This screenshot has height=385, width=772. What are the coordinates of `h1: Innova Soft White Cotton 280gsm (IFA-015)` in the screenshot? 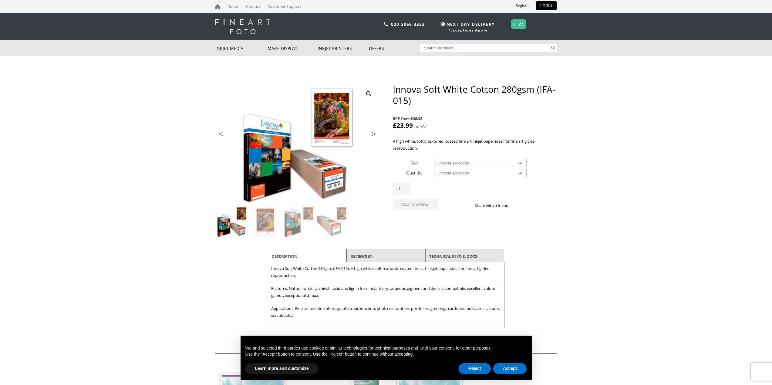 It's located at (474, 95).